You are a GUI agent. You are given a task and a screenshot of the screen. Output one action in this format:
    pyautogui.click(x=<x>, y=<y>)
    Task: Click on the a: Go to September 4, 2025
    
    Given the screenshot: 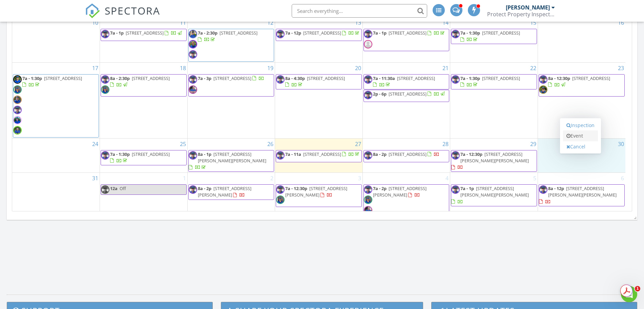 What is the action you would take?
    pyautogui.click(x=447, y=178)
    